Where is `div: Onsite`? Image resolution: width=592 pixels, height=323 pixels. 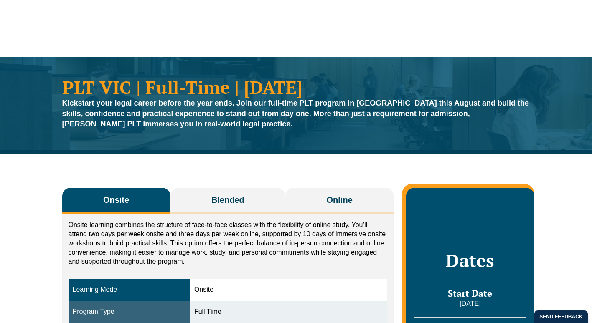 div: Onsite is located at coordinates (289, 290).